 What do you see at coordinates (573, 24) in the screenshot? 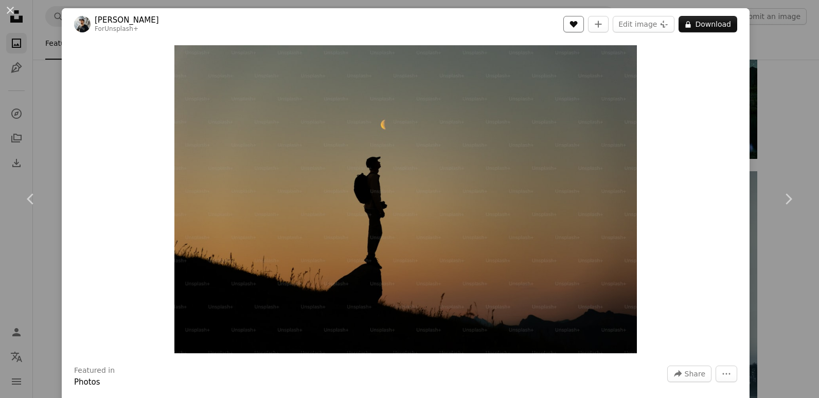
I see `button: Like` at bounding box center [573, 24].